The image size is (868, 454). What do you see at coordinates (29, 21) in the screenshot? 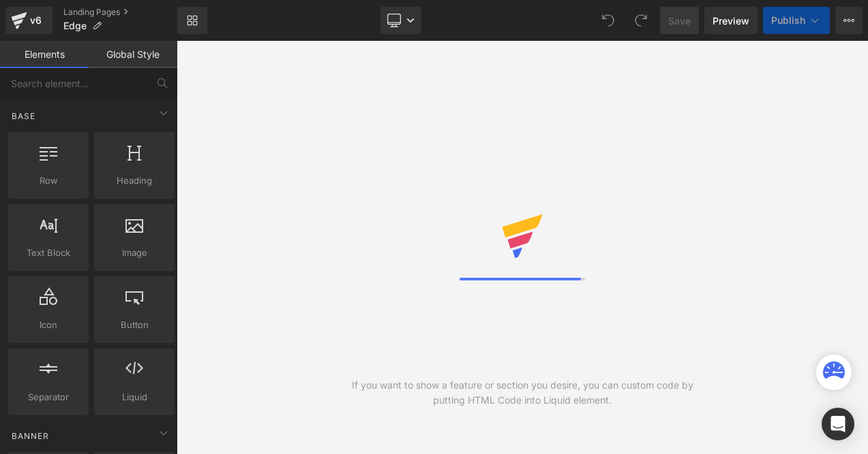
I see `a: v6` at bounding box center [29, 21].